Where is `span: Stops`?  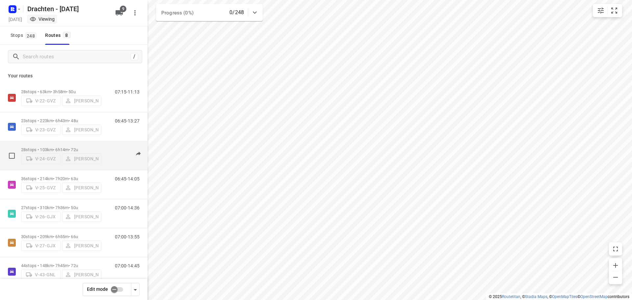 span: Stops is located at coordinates (24, 35).